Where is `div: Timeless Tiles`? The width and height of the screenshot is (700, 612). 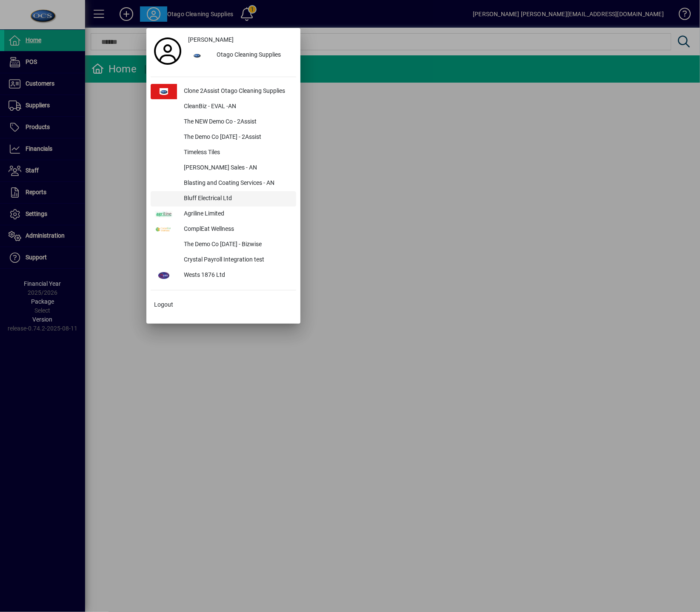 div: Timeless Tiles is located at coordinates (237, 153).